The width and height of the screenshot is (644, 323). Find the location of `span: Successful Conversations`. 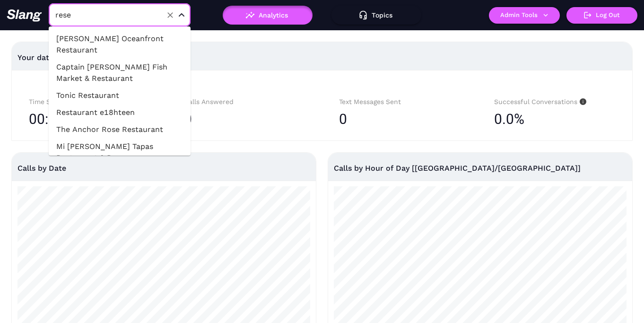

span: Successful Conversations is located at coordinates (540, 101).